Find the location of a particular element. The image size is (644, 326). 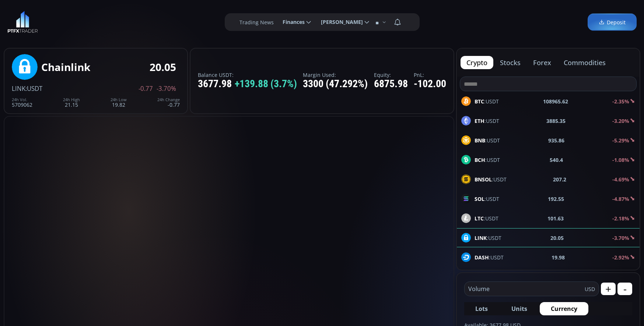

div: 6875.98 is located at coordinates (391, 84).